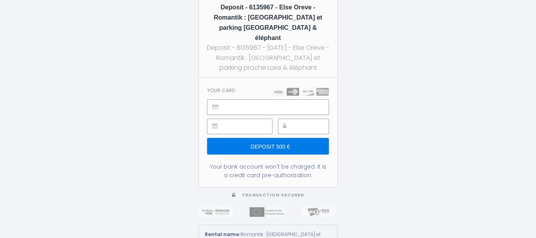  Describe the element at coordinates (268, 146) in the screenshot. I see `input: Deposit 500 €` at that location.